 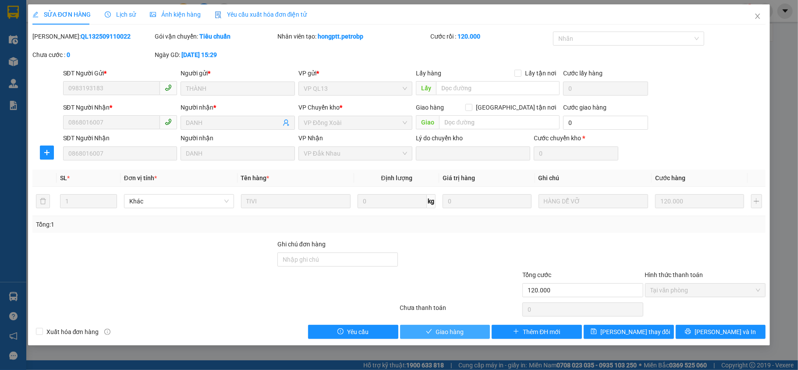 What do you see at coordinates (541, 332) in the screenshot?
I see `span: Thêm ĐH mới` at bounding box center [541, 332].